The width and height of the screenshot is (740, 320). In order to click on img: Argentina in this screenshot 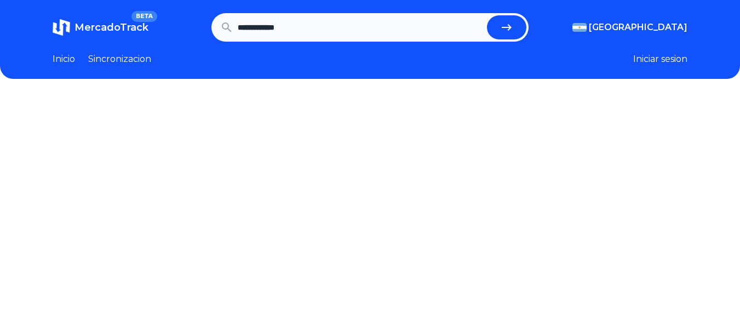, I will do `click(579, 27)`.